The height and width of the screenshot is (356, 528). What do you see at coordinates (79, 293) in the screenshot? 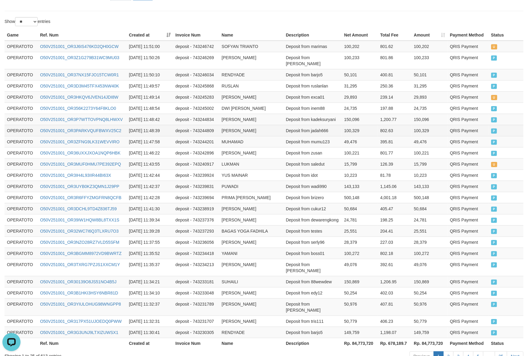
I see `a: O50V251001_OR3B1HKI3HSY6NBR81D` at bounding box center [79, 293].